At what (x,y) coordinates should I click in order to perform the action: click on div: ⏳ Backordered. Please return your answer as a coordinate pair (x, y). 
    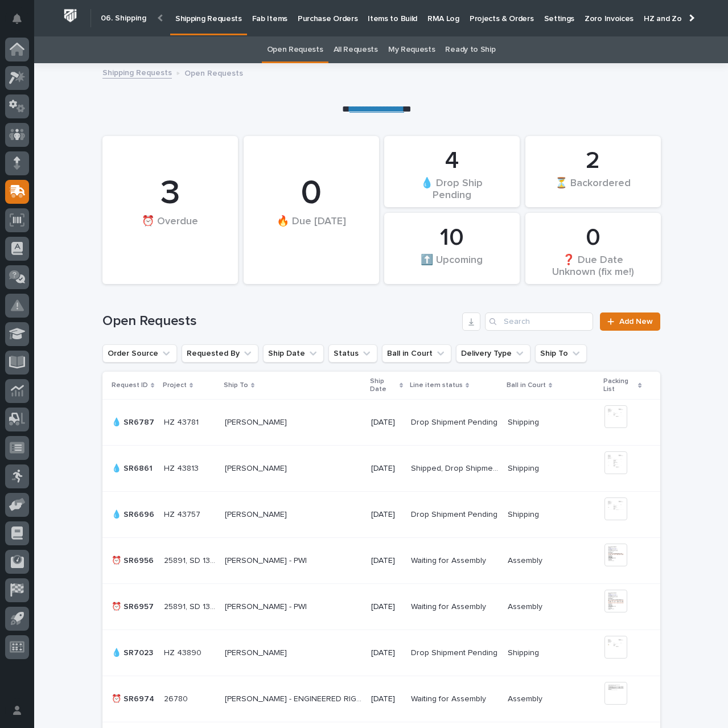
    Looking at the image, I should click on (593, 189).